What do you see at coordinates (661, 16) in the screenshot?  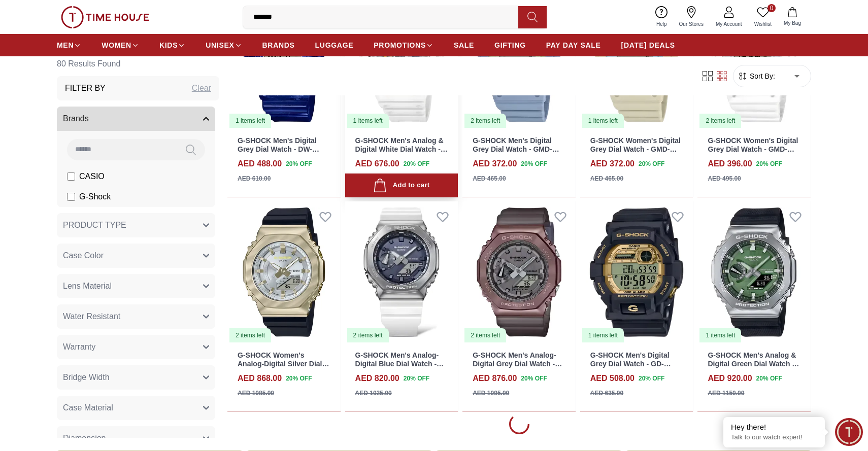 I see `a: Help` at bounding box center [661, 16].